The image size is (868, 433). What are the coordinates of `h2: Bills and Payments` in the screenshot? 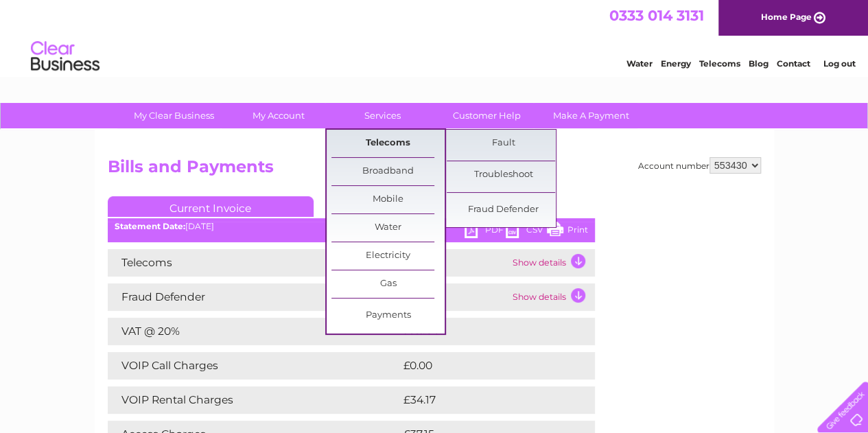 It's located at (434, 170).